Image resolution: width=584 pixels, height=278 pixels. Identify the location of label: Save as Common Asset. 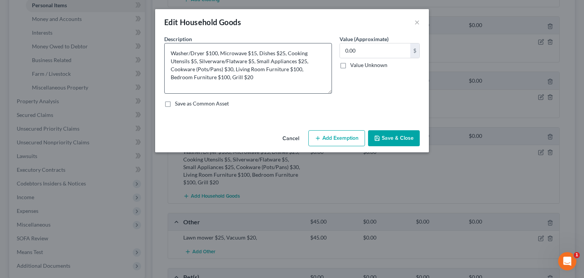
(202, 103).